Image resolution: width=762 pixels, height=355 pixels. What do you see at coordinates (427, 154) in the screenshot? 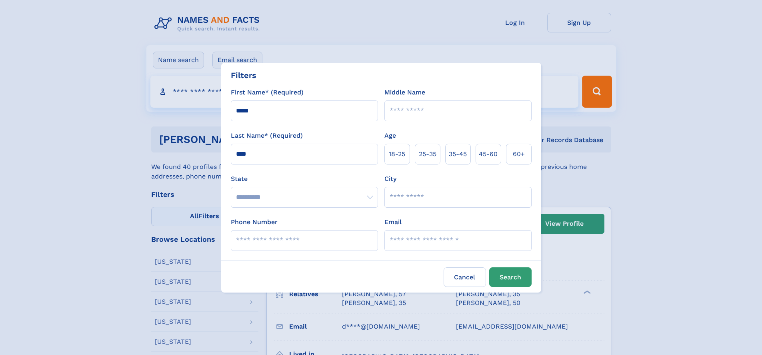
I see `span: 25‑35` at bounding box center [427, 154].